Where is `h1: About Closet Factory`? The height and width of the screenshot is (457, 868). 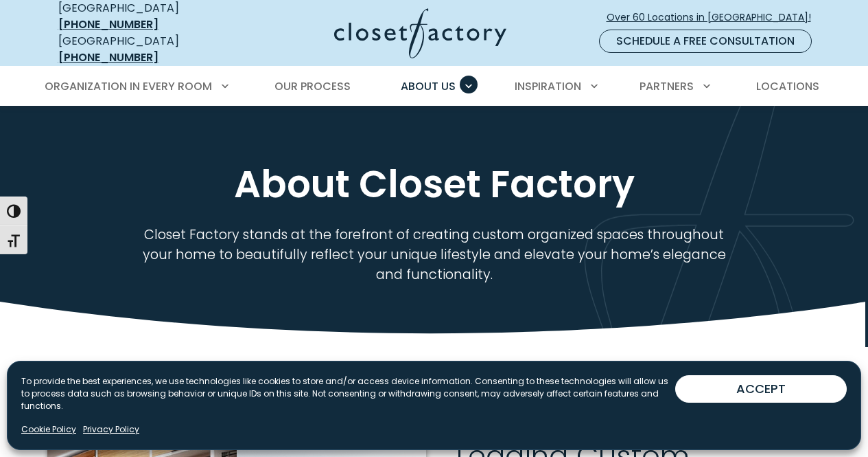
h1: About Closet Factory is located at coordinates (434, 184).